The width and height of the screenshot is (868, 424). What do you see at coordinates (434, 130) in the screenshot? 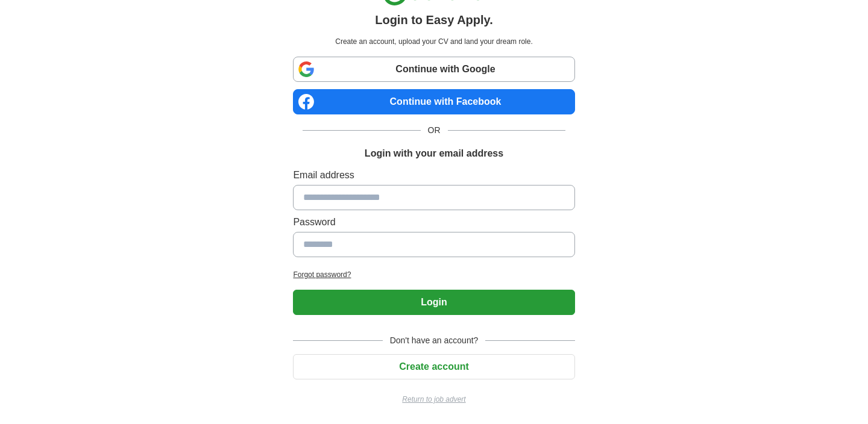
I see `span: OR` at bounding box center [434, 130].